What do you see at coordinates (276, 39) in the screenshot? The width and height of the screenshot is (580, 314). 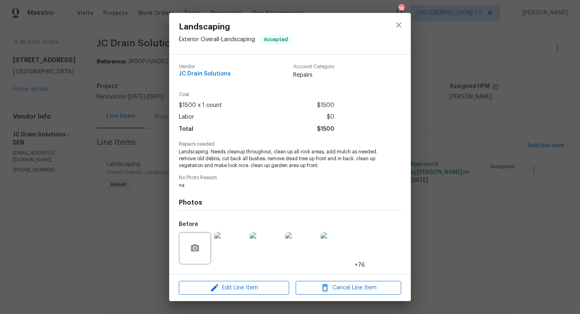 I see `span: Accepted` at bounding box center [276, 39].